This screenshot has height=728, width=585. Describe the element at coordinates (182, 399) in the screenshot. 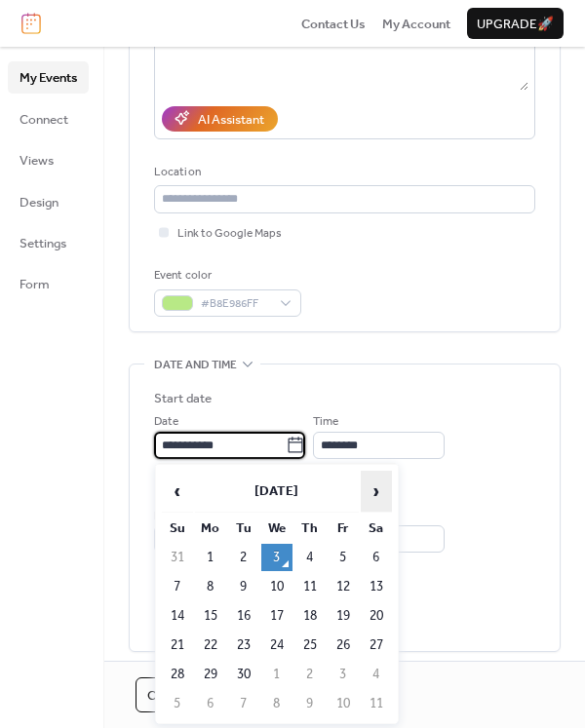

I see `div: Start date` at that location.